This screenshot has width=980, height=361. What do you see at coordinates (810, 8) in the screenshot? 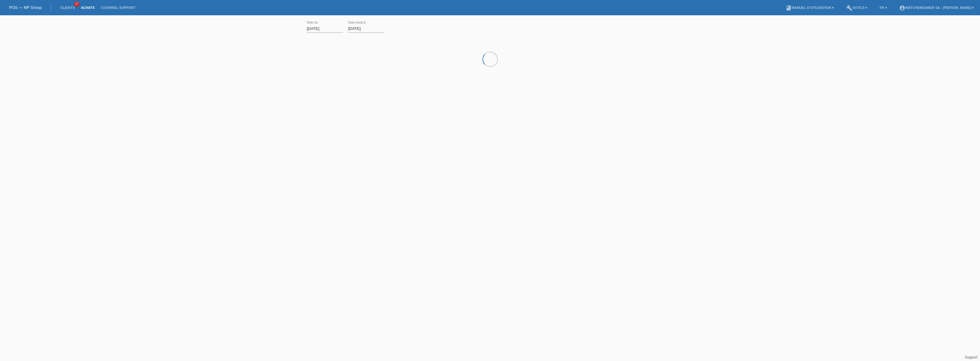
I see `a: bookManuel d’utilisation ▾` at bounding box center [810, 8].